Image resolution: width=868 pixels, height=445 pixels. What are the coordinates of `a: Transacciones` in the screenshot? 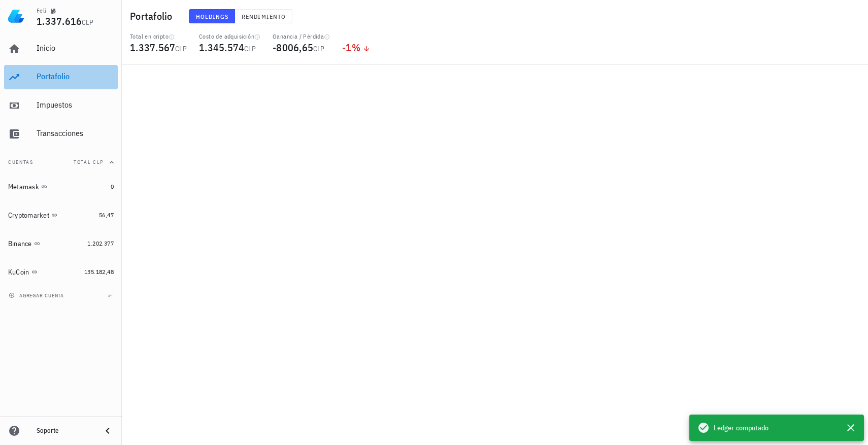 It's located at (61, 134).